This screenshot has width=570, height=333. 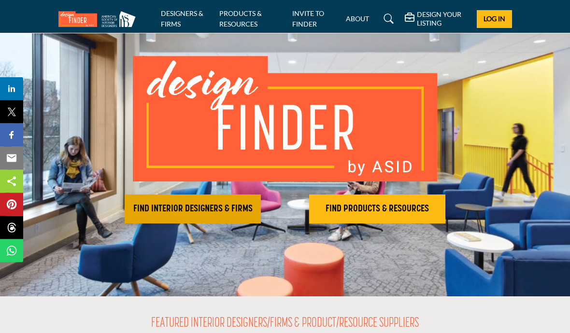 I want to click on div: DESIGN YOUR LISTING, so click(x=437, y=19).